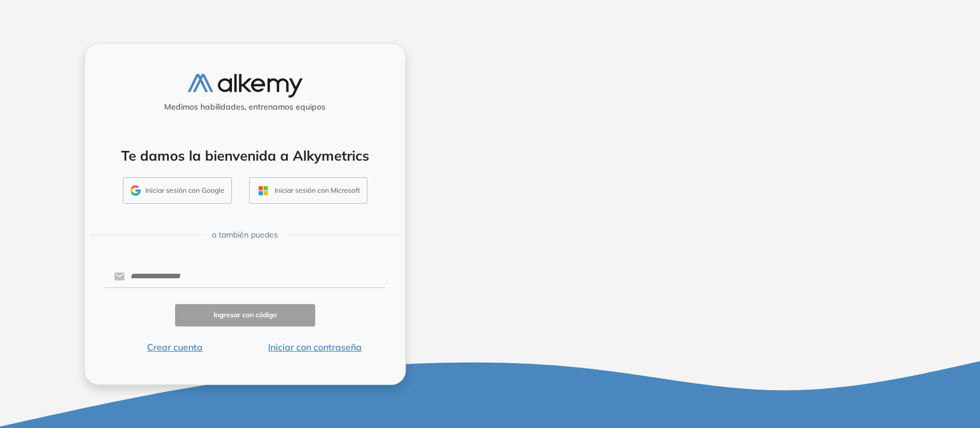 The image size is (980, 428). Describe the element at coordinates (315, 348) in the screenshot. I see `button: Iniciar con contraseña` at that location.